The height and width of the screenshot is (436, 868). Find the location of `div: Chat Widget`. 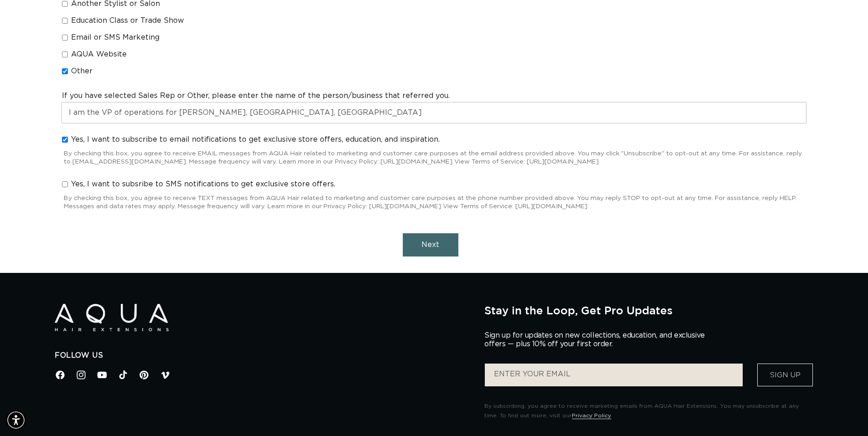

div: Chat Widget is located at coordinates (807, 387).